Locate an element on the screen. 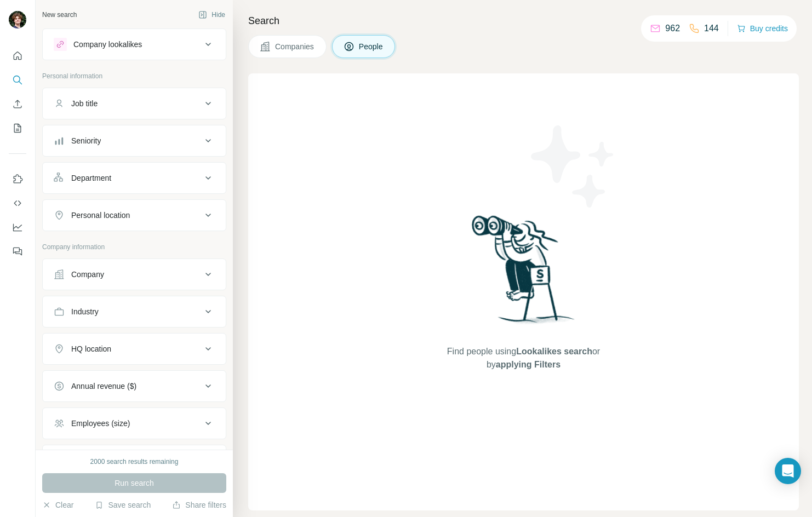 The height and width of the screenshot is (517, 812). button: Share filters is located at coordinates (199, 505).